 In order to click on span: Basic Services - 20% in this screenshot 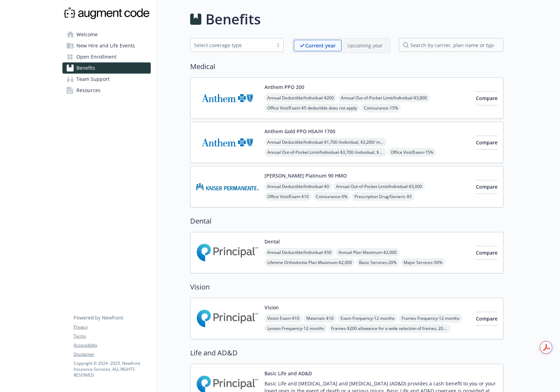, I will do `click(378, 262)`.